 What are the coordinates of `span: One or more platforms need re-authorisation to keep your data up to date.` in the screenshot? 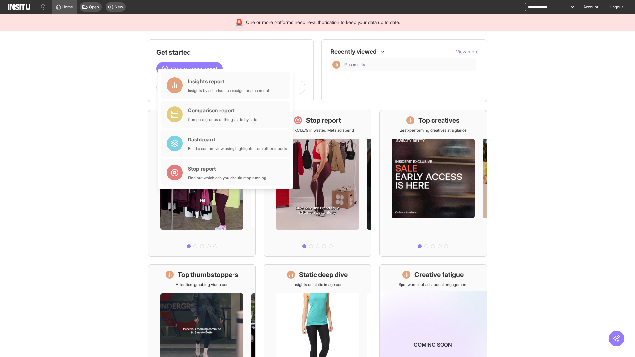 It's located at (323, 22).